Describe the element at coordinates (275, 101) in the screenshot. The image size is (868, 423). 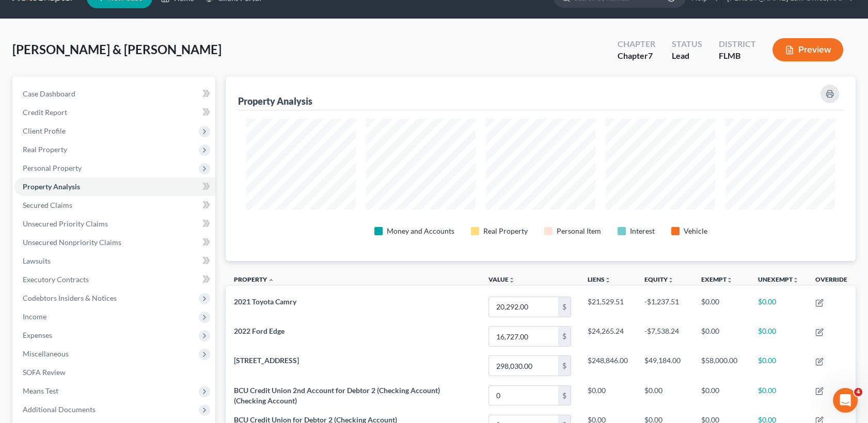
I see `div: Property Analysis` at that location.